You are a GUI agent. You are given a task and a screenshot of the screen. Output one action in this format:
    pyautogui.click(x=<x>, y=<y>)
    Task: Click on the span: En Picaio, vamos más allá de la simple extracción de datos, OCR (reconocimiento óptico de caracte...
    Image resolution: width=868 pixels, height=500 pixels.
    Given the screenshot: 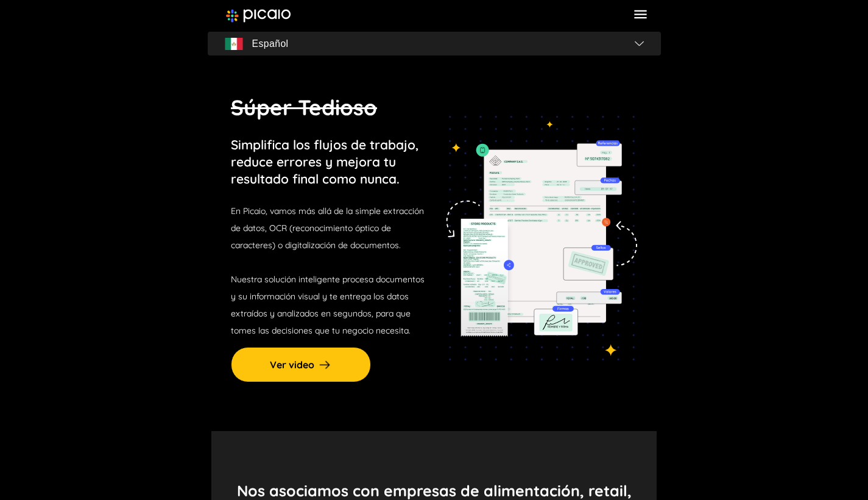 What is the action you would take?
    pyautogui.click(x=327, y=228)
    